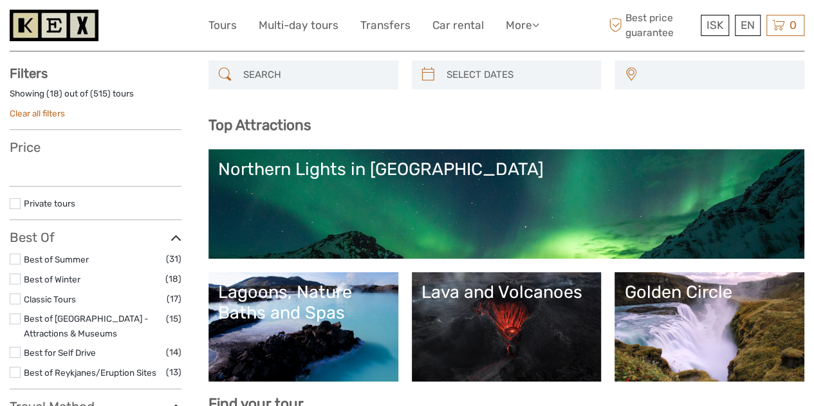 The image size is (814, 406). What do you see at coordinates (523, 25) in the screenshot?
I see `a: More` at bounding box center [523, 25].